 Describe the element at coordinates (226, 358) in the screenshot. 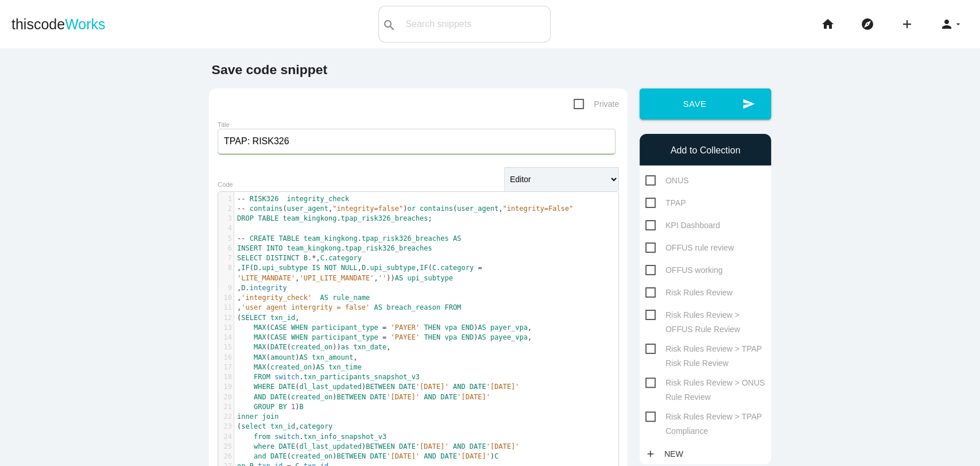

I see `div: 16` at that location.